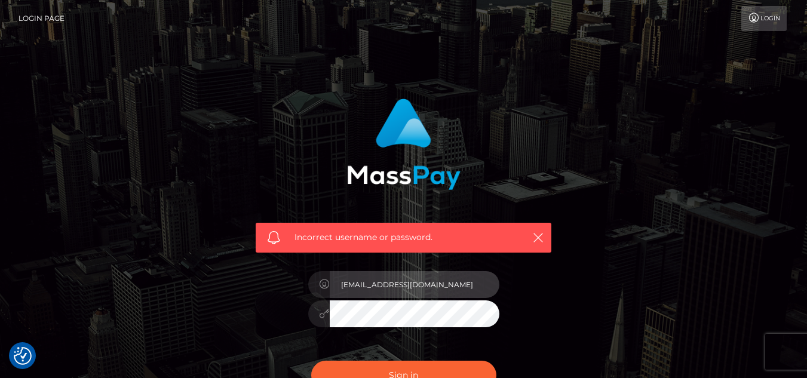 The image size is (807, 378). I want to click on a: Login, so click(764, 19).